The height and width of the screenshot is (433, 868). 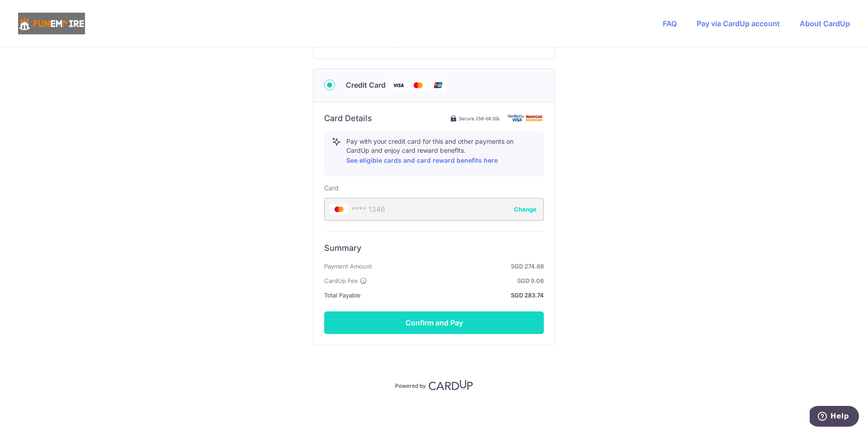 What do you see at coordinates (348, 266) in the screenshot?
I see `span: Payment Amount` at bounding box center [348, 266].